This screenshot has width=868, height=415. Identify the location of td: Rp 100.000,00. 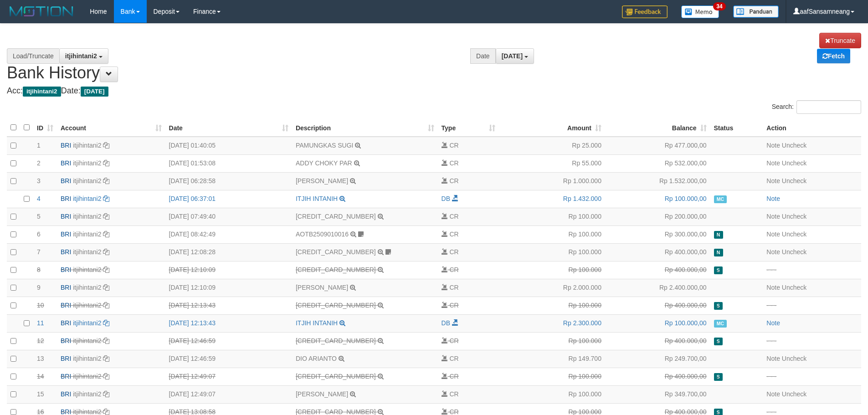
(657, 199).